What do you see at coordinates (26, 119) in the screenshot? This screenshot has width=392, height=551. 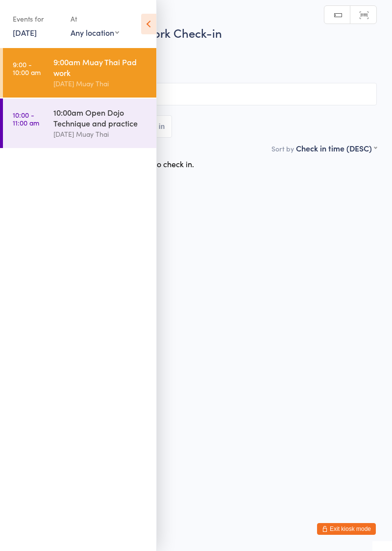 I see `time: 10:00 - 11:00 am` at bounding box center [26, 119].